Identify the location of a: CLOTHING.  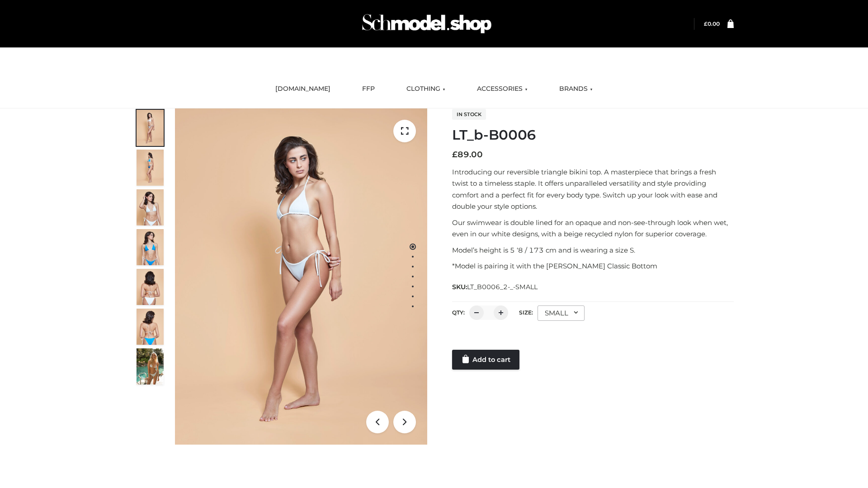
(426, 89).